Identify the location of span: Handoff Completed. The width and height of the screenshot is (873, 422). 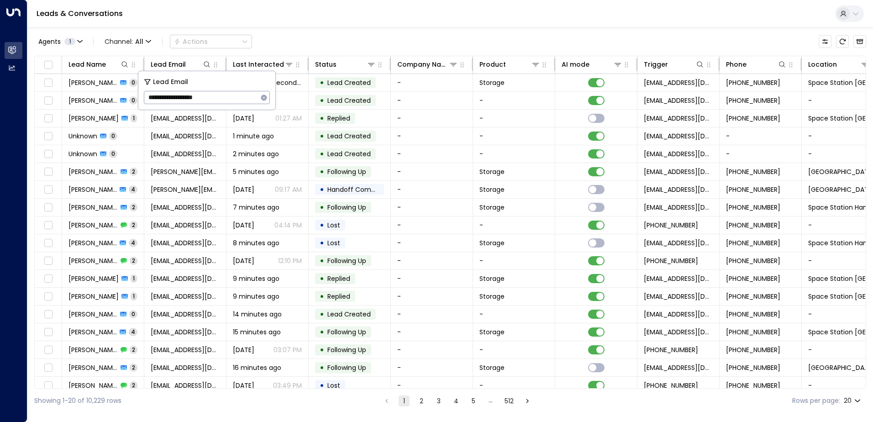
(359, 190).